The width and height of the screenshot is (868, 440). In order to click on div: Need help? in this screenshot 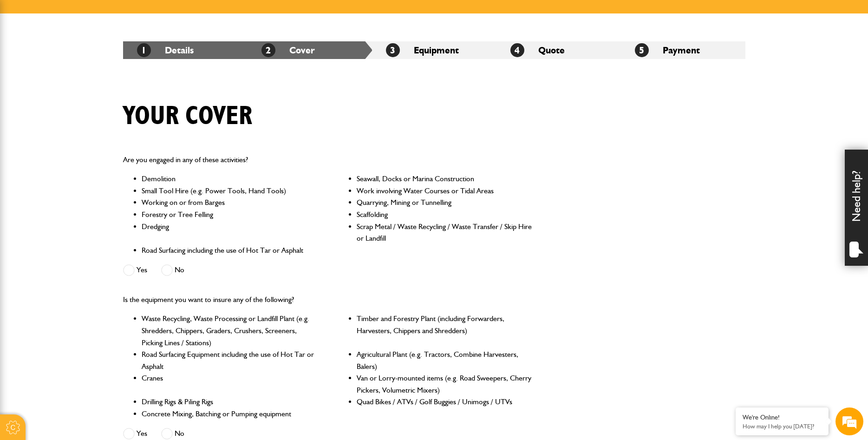, I will do `click(857, 208)`.